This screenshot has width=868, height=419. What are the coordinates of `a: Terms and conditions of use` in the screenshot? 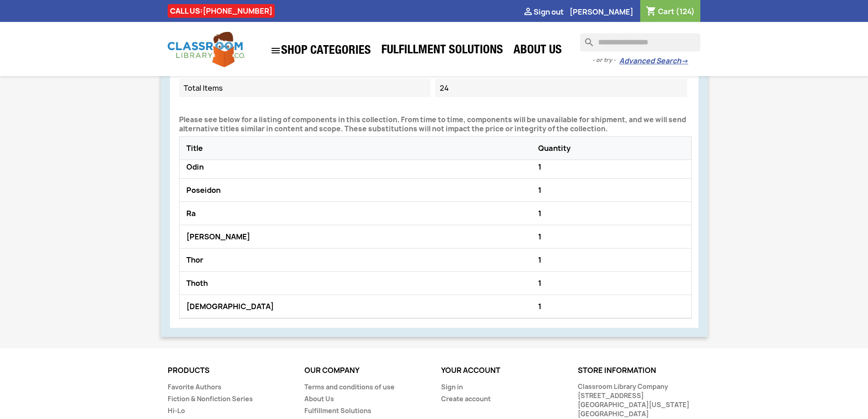 It's located at (349, 387).